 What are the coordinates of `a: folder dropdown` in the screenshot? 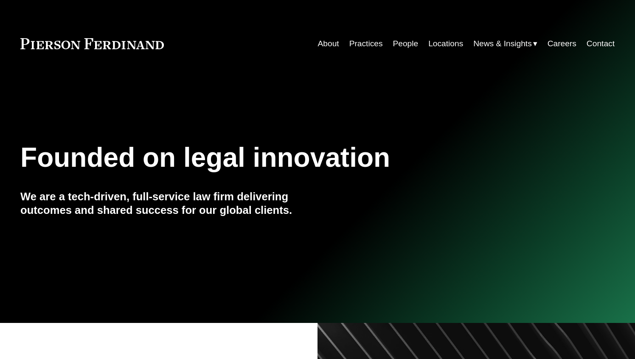 It's located at (505, 44).